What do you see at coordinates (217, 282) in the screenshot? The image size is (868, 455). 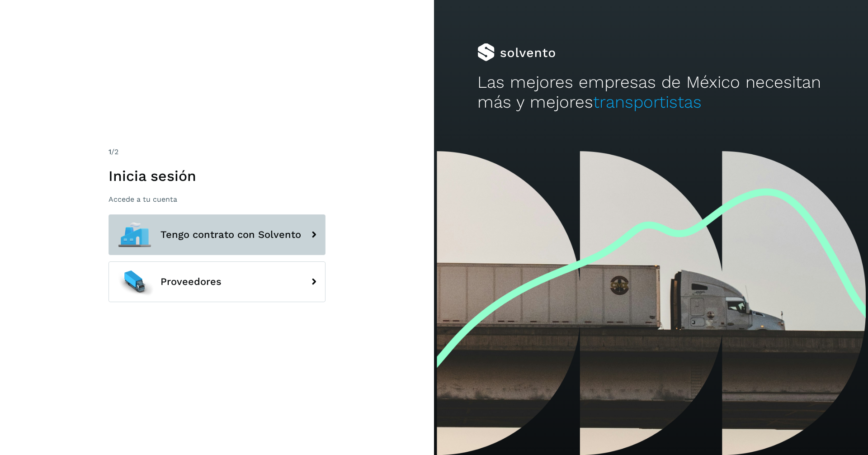 I see `button: Proveedores` at bounding box center [217, 282].